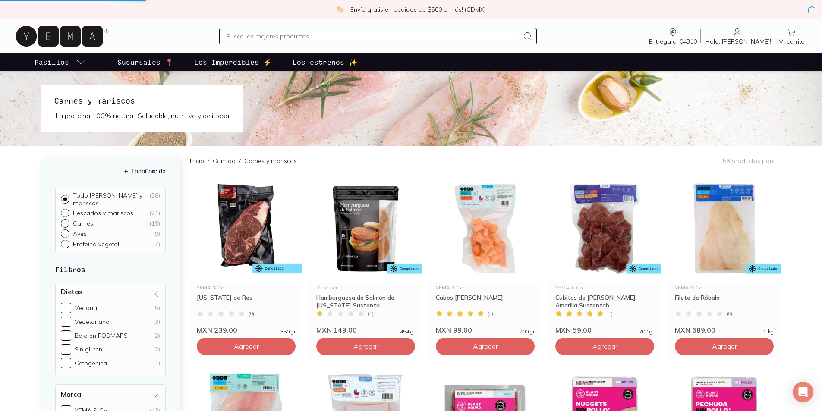 The width and height of the screenshot is (822, 411). I want to click on img: Hamburguesa de Salmón Salvaje Rosado de Alaska Marativa 4 Pzas, so click(365, 229).